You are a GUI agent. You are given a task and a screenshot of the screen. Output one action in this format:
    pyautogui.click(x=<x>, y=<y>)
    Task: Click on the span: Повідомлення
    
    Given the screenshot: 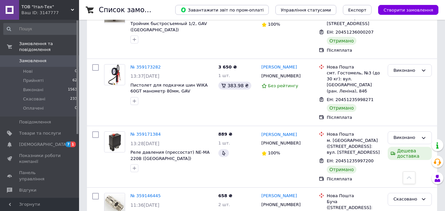 What is the action you would take?
    pyautogui.click(x=35, y=122)
    